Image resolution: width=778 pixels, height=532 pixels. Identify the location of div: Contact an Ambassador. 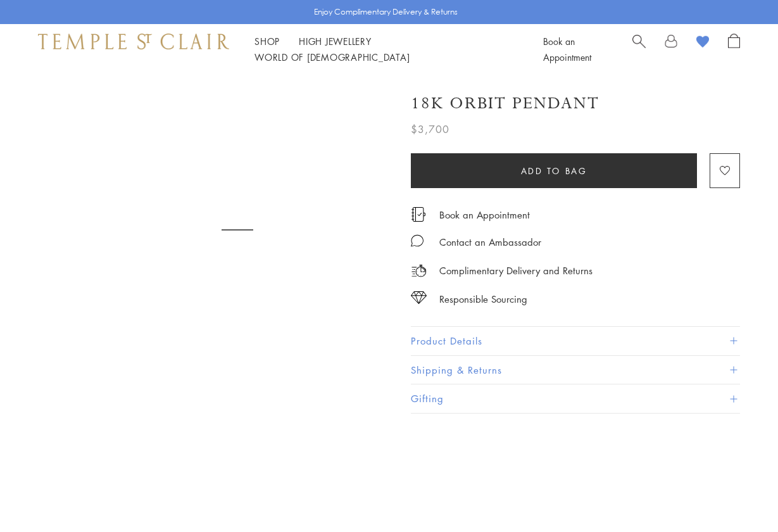
(490, 242).